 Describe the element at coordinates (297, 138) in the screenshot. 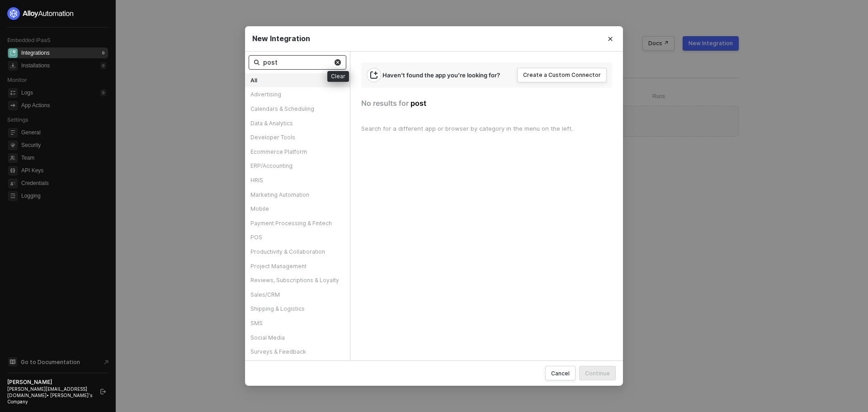

I see `div: Developer Tools` at that location.